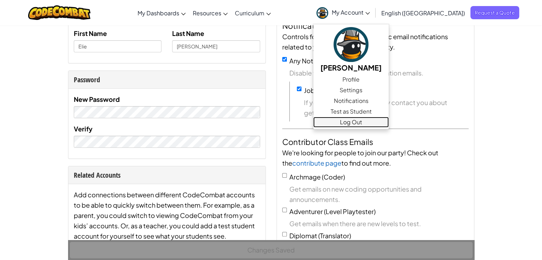 This screenshot has height=260, width=542. What do you see at coordinates (167, 79) in the screenshot?
I see `div: Password` at bounding box center [167, 79].